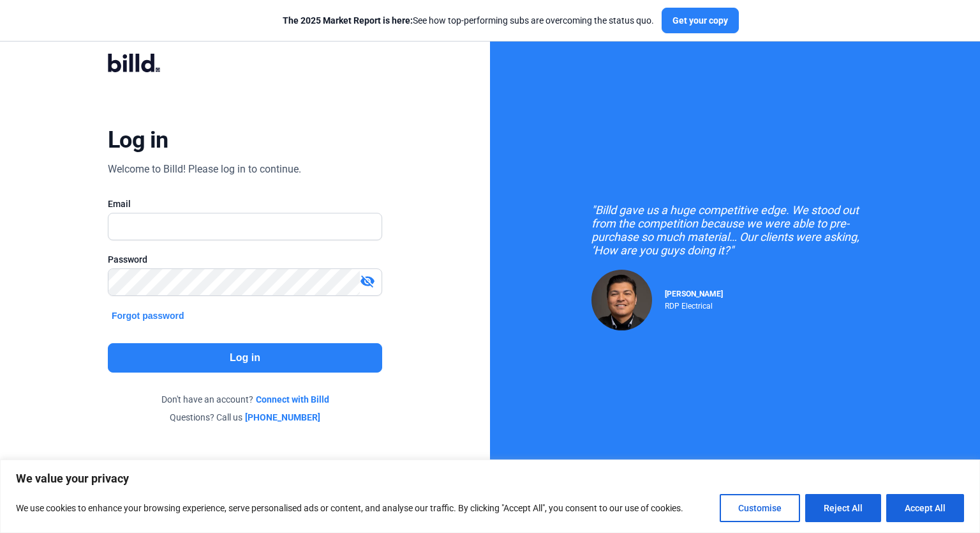 This screenshot has width=980, height=533. I want to click on div: Welcome to Billd! Please log in to continue., so click(204, 169).